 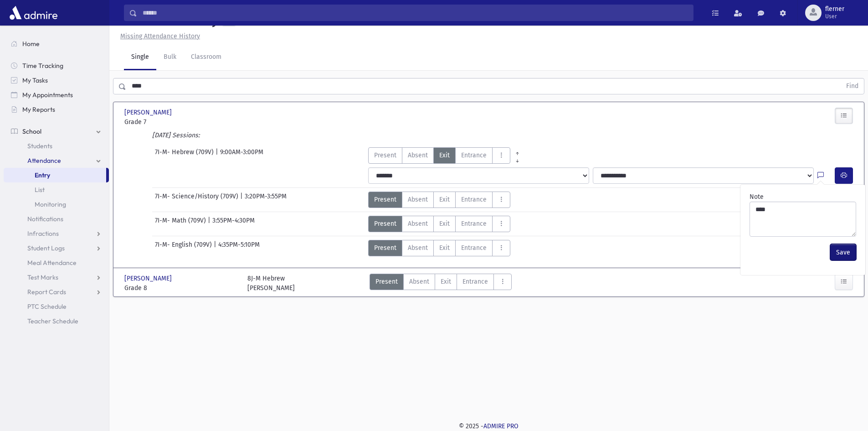 I want to click on a: Time Tracking, so click(x=56, y=66).